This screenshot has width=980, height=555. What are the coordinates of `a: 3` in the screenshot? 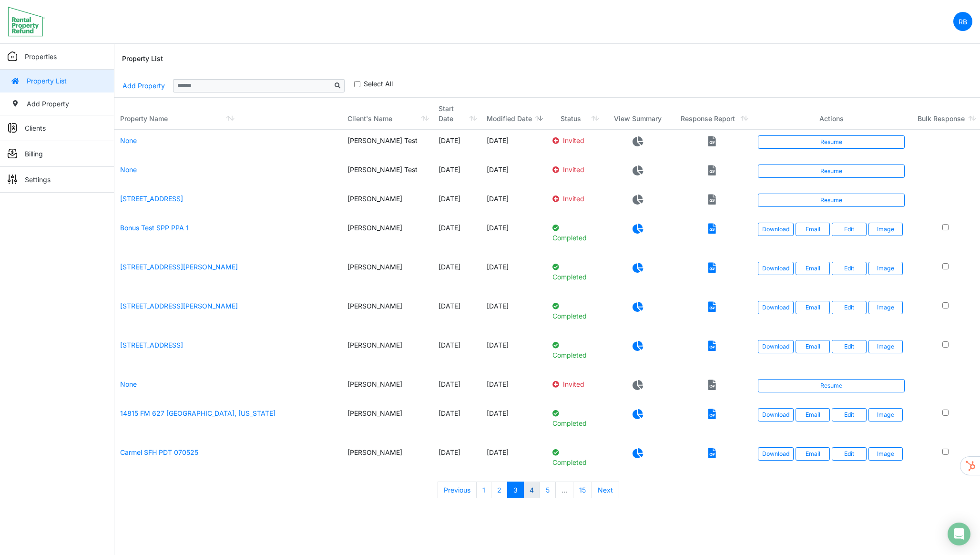 It's located at (516, 490).